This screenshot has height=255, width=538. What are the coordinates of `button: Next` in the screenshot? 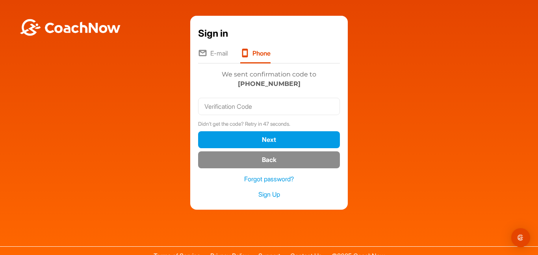 It's located at (269, 139).